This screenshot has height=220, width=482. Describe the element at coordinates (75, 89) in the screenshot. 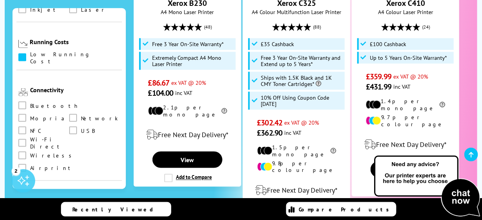

I see `div: Connectivity` at that location.